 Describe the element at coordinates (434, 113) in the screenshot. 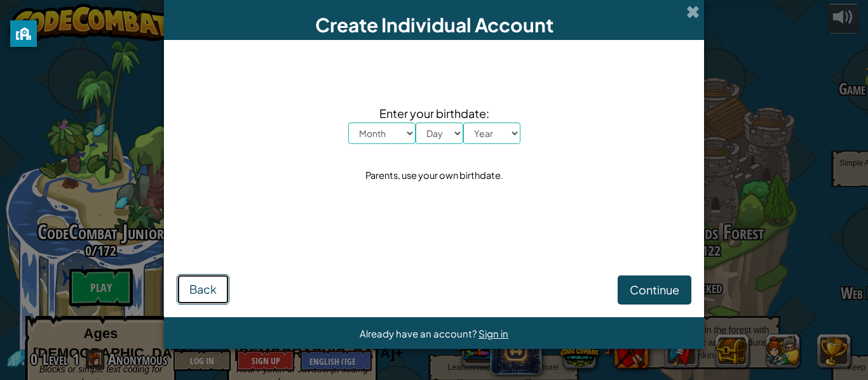

I see `span: Enter your birthdate:` at that location.